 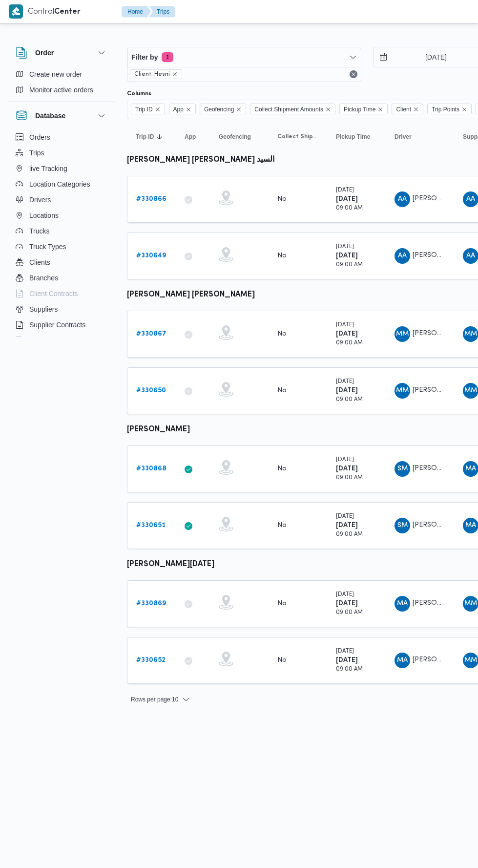 What do you see at coordinates (407, 109) in the screenshot?
I see `span: Client` at bounding box center [407, 109].